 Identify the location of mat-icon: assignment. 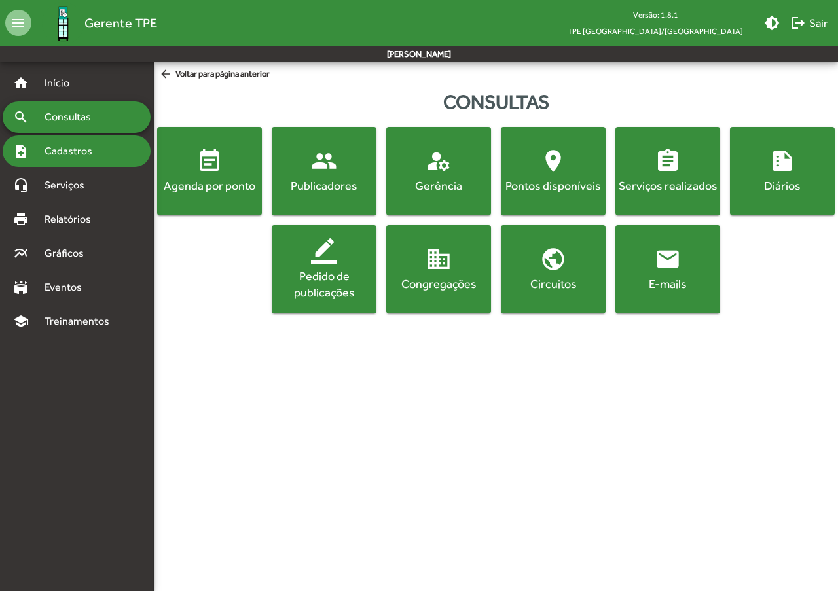
(667, 161).